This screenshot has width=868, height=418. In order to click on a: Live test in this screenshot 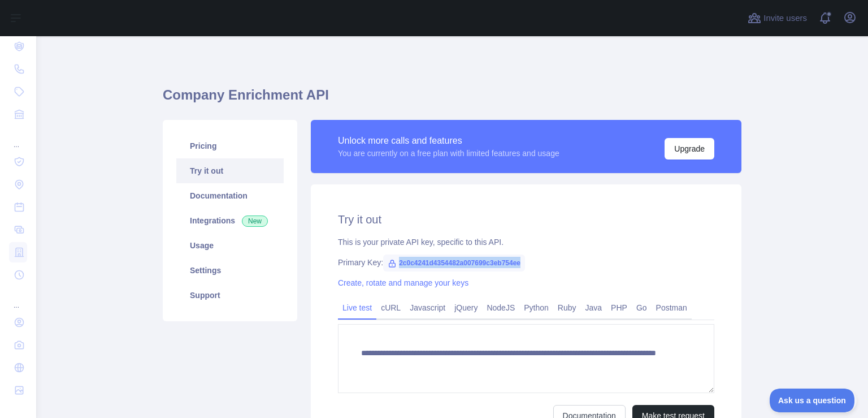, I will do `click(357, 308)`.